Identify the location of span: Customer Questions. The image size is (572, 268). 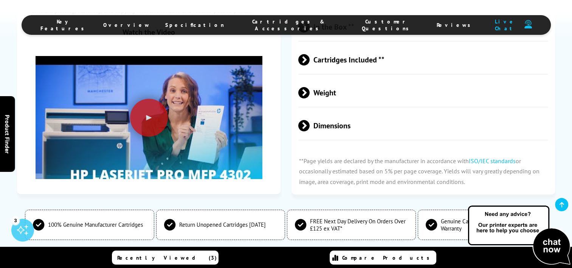
(387, 25).